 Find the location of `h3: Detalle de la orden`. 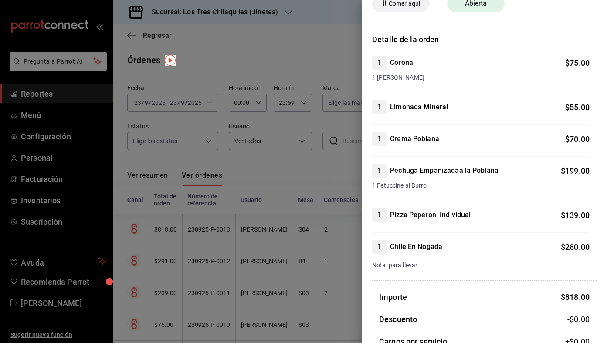

h3: Detalle de la orden is located at coordinates (484, 39).